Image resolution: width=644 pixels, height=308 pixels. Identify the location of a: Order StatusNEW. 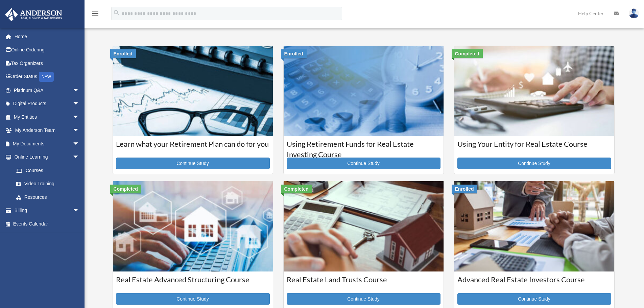
(47, 77).